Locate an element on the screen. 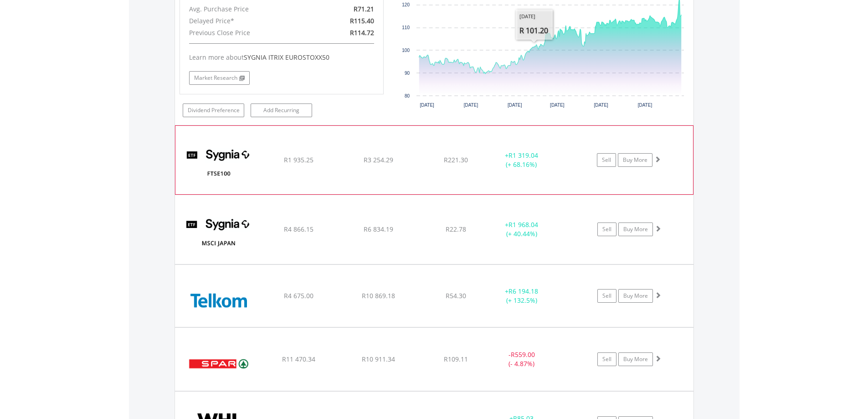  span: R11 470.34 is located at coordinates (299, 359).